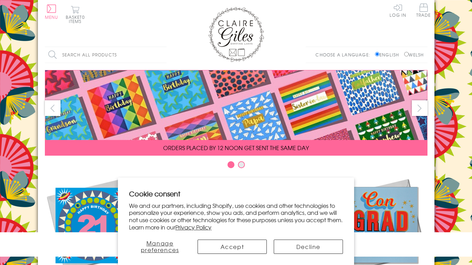  I want to click on a: Log In, so click(398, 10).